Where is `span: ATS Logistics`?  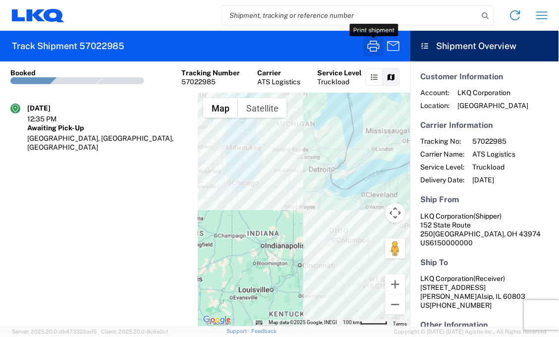
span: ATS Logistics is located at coordinates (494, 154).